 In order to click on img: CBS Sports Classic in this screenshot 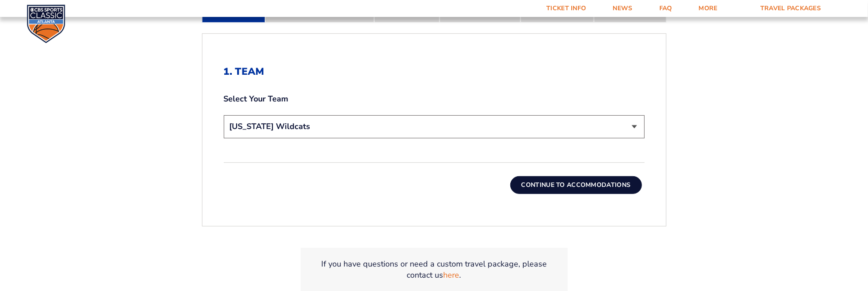, I will do `click(46, 24)`.